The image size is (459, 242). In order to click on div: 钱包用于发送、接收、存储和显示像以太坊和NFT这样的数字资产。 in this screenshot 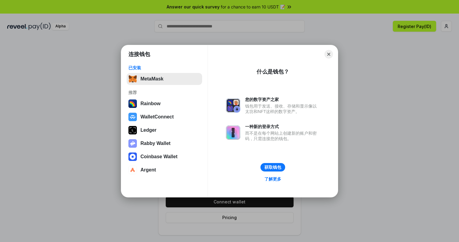, I will do `click(283, 109)`.